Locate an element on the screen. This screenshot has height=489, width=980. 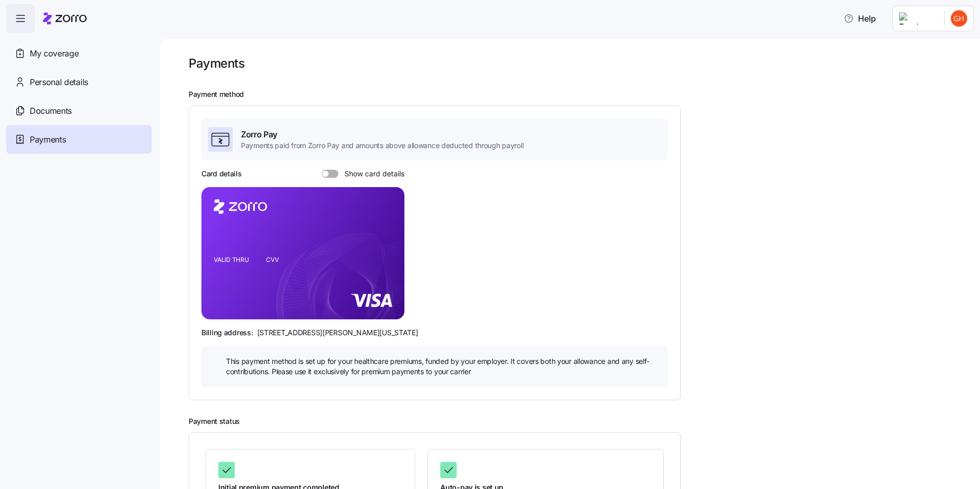
span: Billing address: is located at coordinates (227, 333).